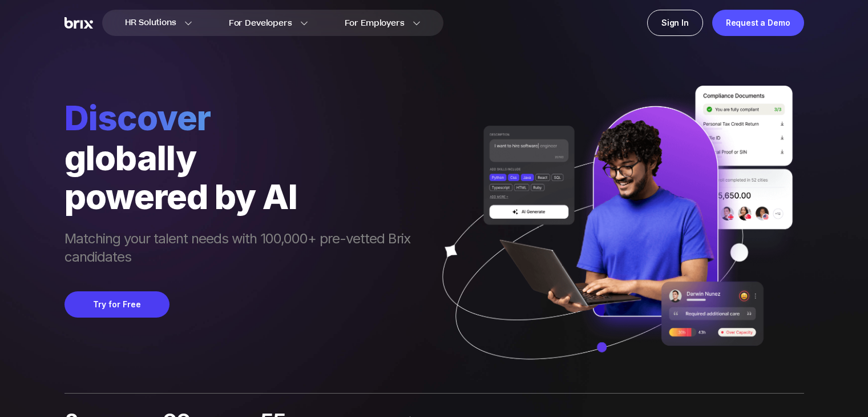 The height and width of the screenshot is (417, 868). What do you see at coordinates (613, 239) in the screenshot?
I see `img: ai generate` at bounding box center [613, 239].